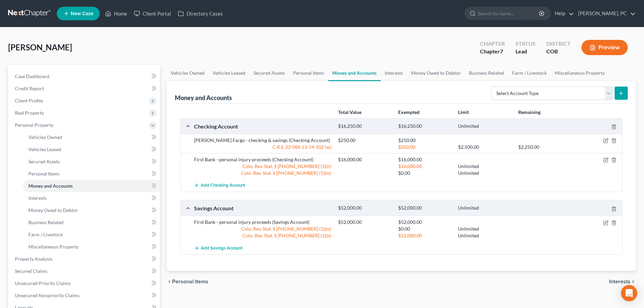 This screenshot has width=644, height=308. What do you see at coordinates (53, 210) in the screenshot?
I see `span: Money Owed to Debtor` at bounding box center [53, 210].